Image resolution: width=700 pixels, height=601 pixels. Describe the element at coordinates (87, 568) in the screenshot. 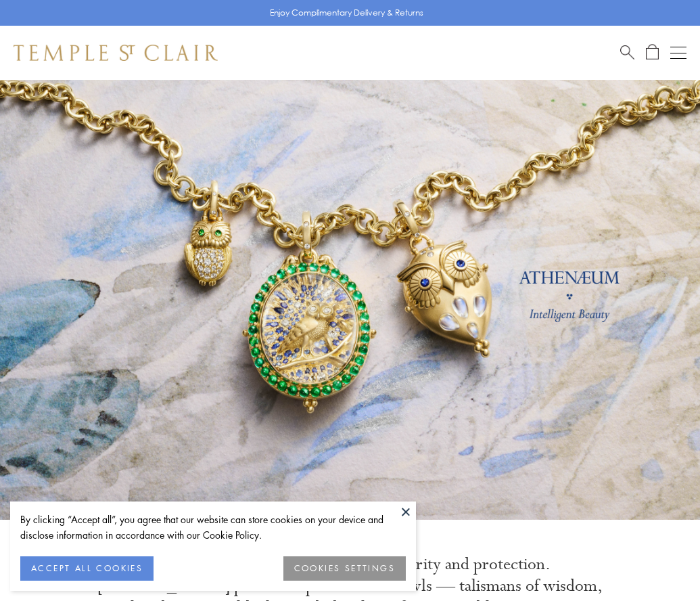

I see `button: ACCEPT ALL COOKIES` at that location.